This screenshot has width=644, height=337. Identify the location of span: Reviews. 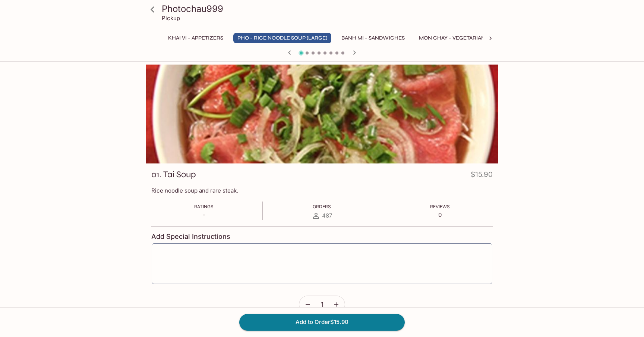
(440, 207).